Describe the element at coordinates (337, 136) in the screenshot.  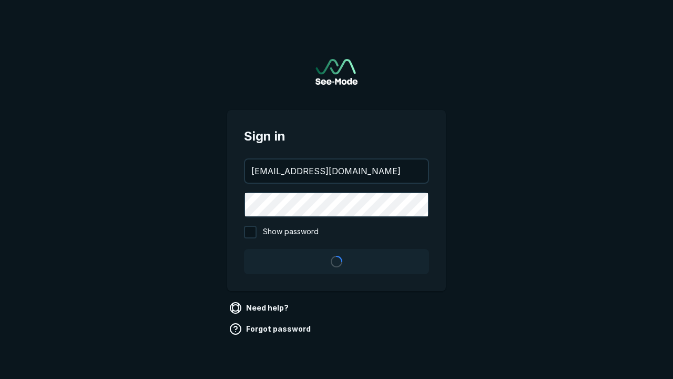
I see `span: Sign in` at that location.